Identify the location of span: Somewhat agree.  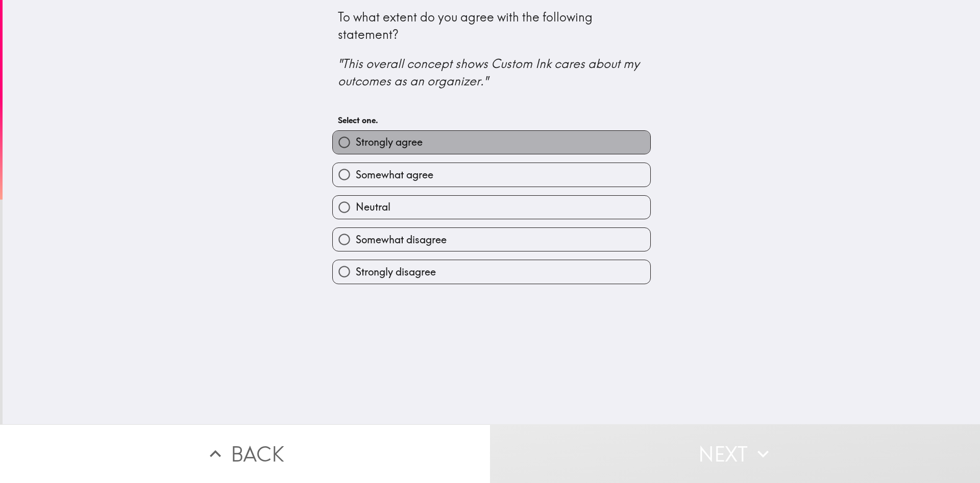
(394, 175).